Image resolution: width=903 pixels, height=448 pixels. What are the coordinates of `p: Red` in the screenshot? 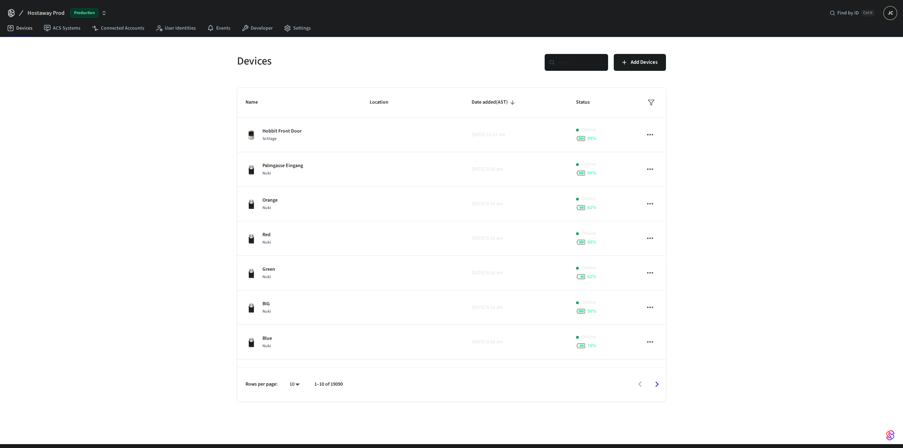 It's located at (267, 235).